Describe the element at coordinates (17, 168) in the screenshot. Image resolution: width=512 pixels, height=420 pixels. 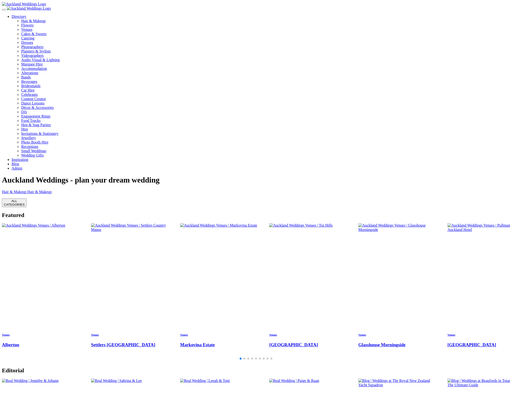
I see `a: Admin` at that location.